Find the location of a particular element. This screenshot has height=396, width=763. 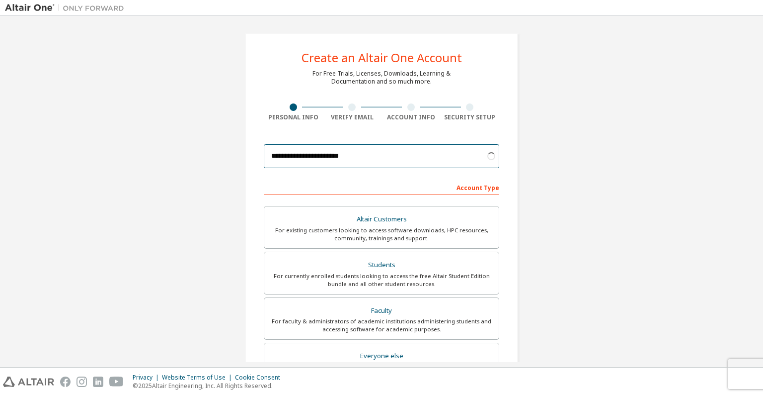

img: youtube.svg is located at coordinates (116, 381).